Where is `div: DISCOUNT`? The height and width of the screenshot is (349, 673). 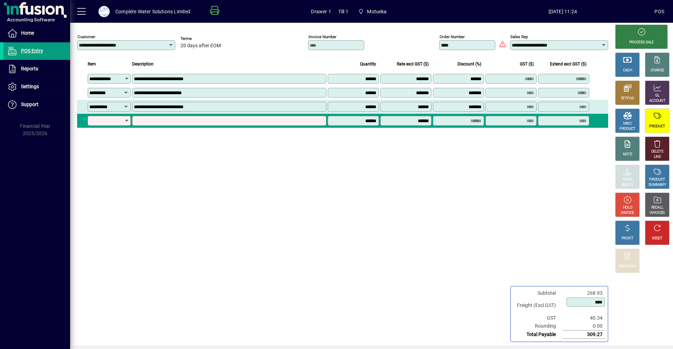
div: DISCOUNT is located at coordinates (627, 267).